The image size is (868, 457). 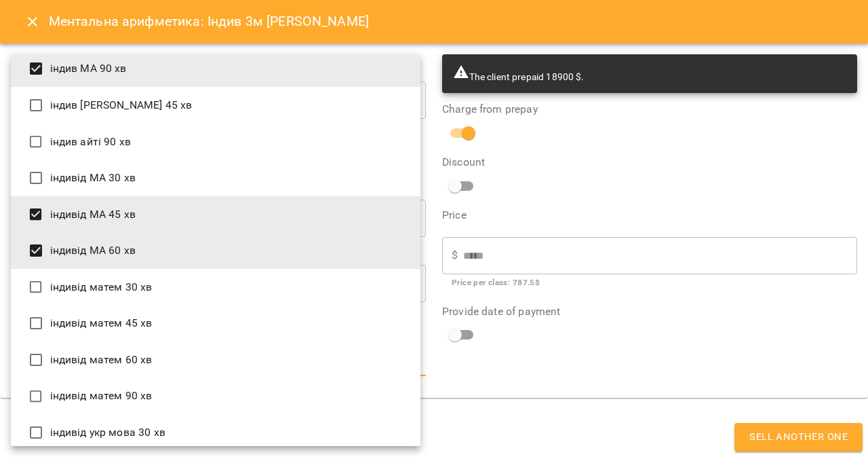 I want to click on li: індивід МА 30 хв, so click(x=215, y=178).